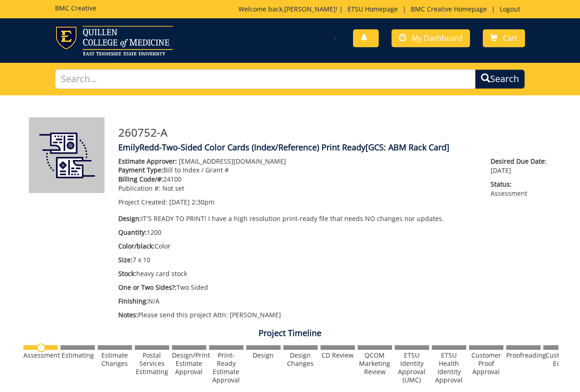  Describe the element at coordinates (297, 218) in the screenshot. I see `p: IT'S READY TO PRINT! I have a high resolution print-ready file that needs NO changes nor updates.` at that location.